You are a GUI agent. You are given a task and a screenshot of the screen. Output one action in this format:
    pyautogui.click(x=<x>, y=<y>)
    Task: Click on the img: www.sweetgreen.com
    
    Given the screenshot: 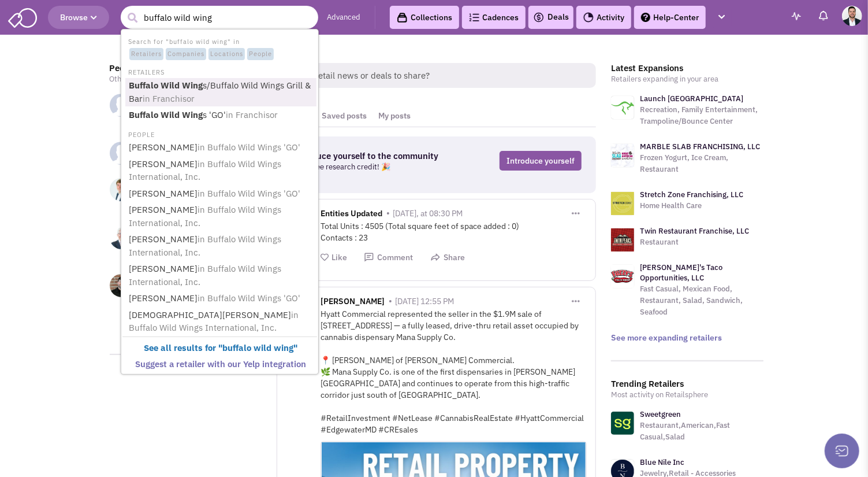 What is the action you would take?
    pyautogui.click(x=623, y=423)
    